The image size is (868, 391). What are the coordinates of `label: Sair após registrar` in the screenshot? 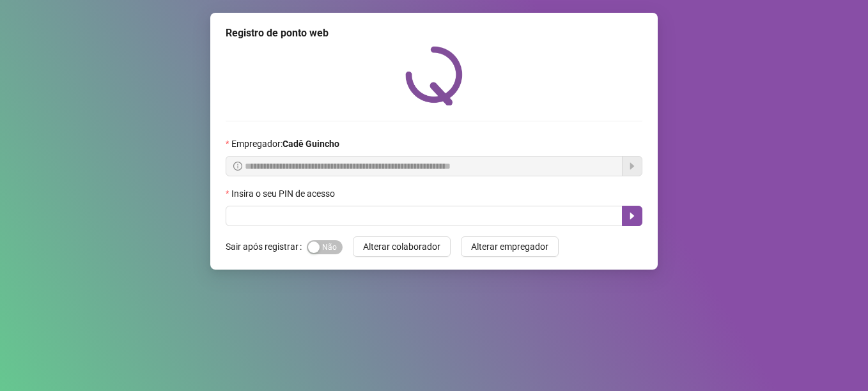 It's located at (266, 247).